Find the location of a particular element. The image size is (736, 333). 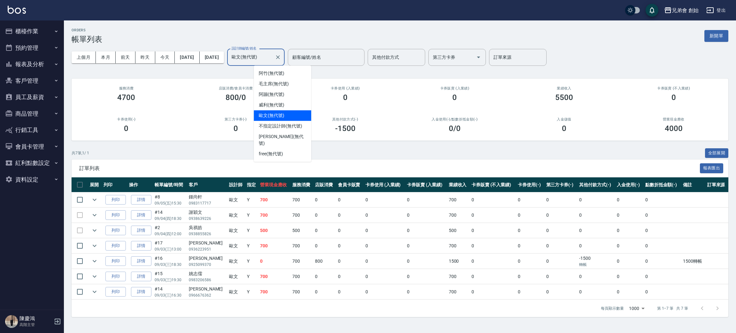

th: 指定 is located at coordinates (252, 185).